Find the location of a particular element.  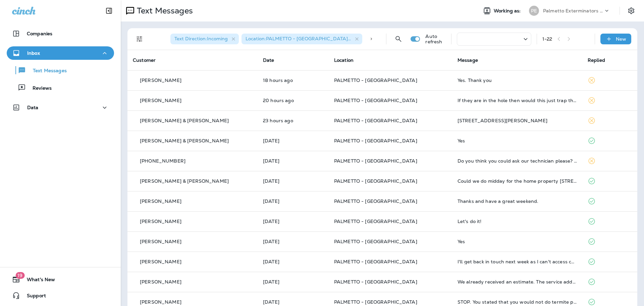

p: Aug 8, 2025 11:04 AM is located at coordinates (293, 302).